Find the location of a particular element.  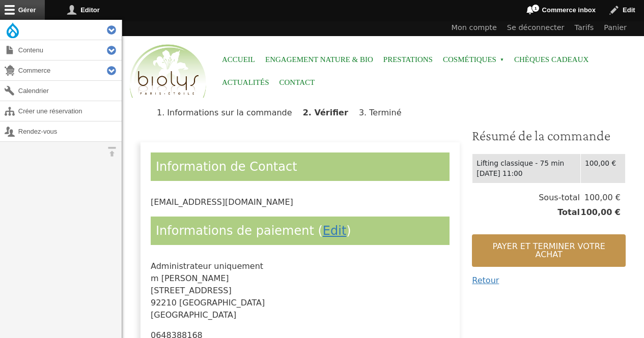

li: Terminé is located at coordinates (385, 112).